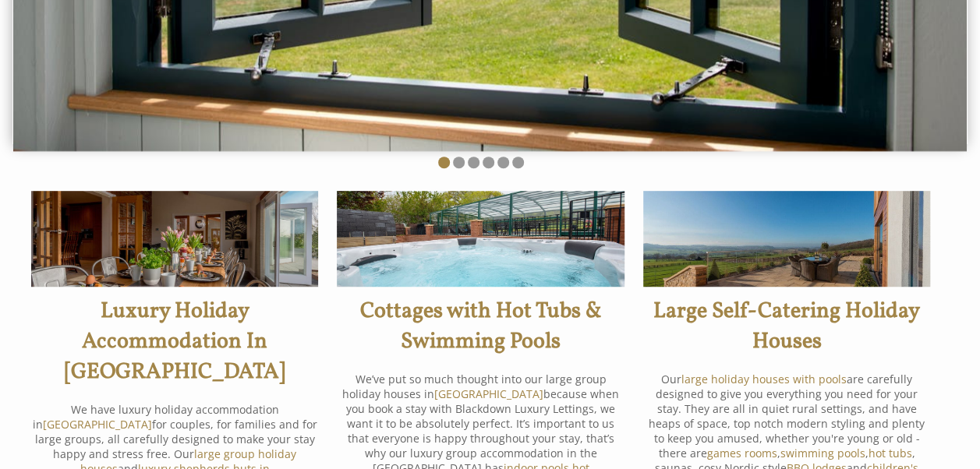  I want to click on strong: Cottages with Hot Tubs & Swimming Pools, so click(480, 326).